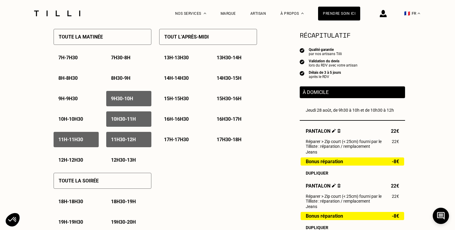 The width and height of the screenshot is (455, 230). I want to click on p: 12h - 12h30, so click(71, 160).